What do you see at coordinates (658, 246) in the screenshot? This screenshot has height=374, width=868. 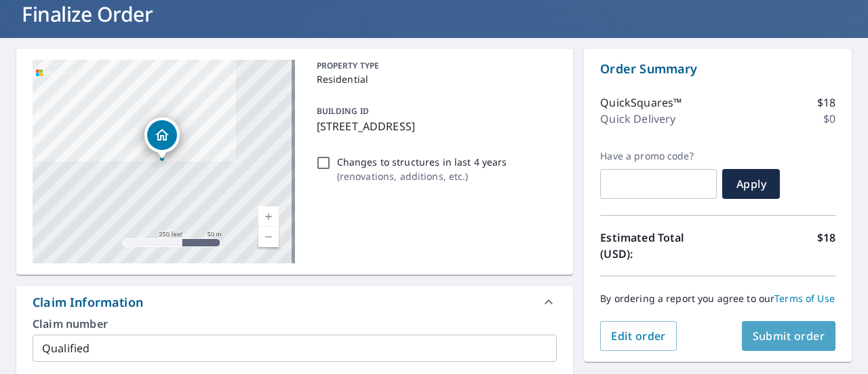 I see `p: Estimated Total (USD):` at bounding box center [658, 246].